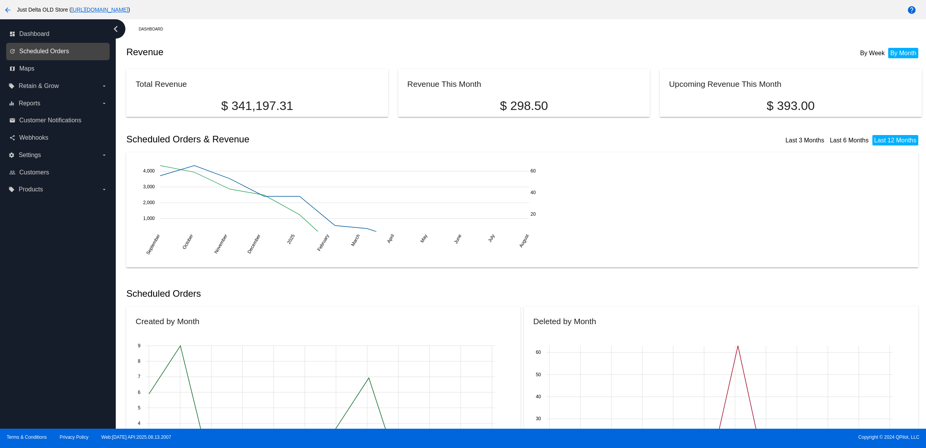 This screenshot has height=448, width=926. I want to click on a: email Customer Notifications, so click(58, 120).